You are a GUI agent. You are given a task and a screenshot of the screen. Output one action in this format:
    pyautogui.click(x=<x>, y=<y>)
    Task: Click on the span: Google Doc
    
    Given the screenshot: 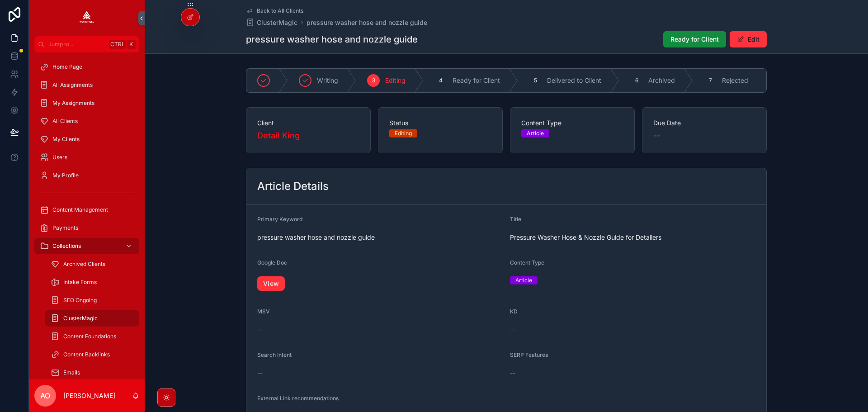 What is the action you would take?
    pyautogui.click(x=272, y=262)
    